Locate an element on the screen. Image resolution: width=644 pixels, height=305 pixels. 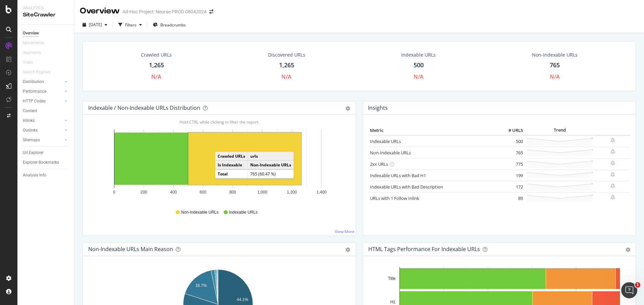
a: Performance is located at coordinates (43, 92).